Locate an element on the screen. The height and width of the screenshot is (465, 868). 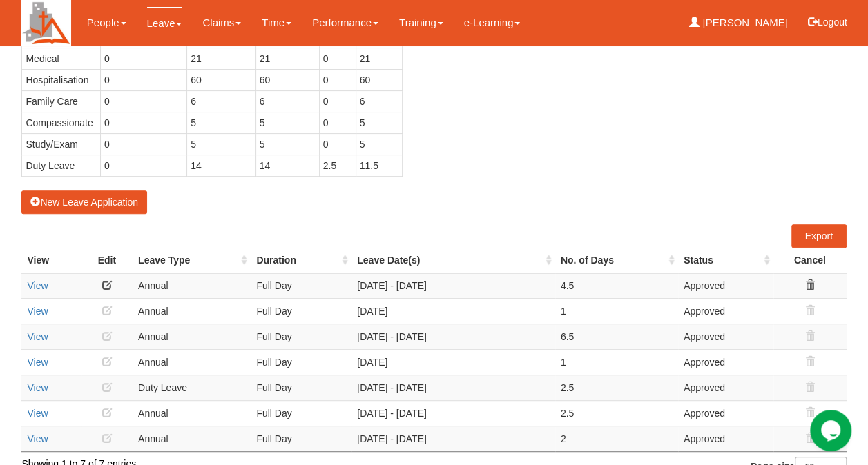
button: New Leave Application is located at coordinates (85, 202).